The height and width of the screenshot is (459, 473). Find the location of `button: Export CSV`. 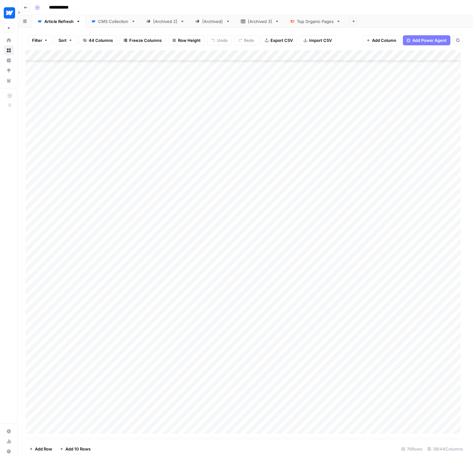

button: Export CSV is located at coordinates (279, 40).